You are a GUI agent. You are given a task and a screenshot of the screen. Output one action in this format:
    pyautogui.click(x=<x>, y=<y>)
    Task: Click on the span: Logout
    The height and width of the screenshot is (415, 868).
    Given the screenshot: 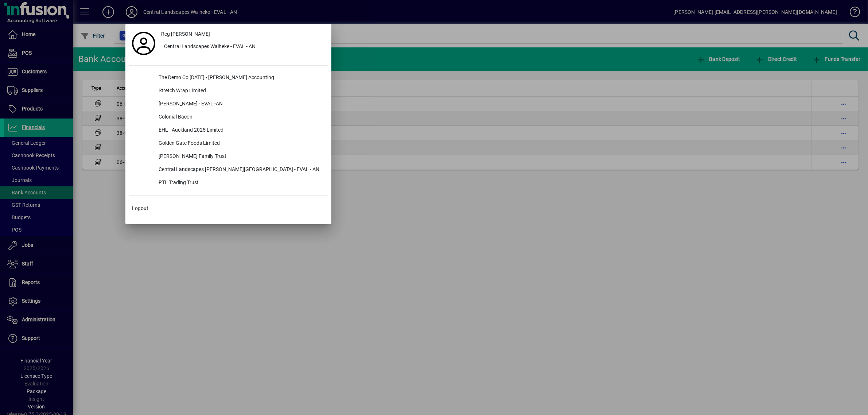 What is the action you would take?
    pyautogui.click(x=140, y=208)
    